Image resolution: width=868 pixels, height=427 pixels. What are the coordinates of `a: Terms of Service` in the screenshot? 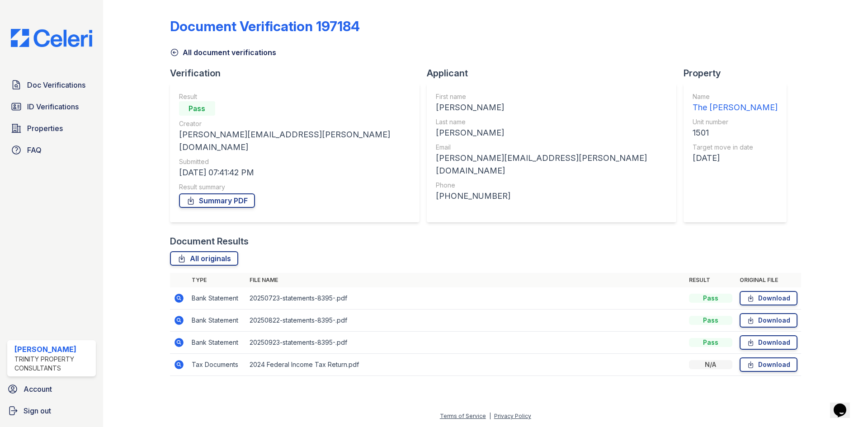 It's located at (463, 415).